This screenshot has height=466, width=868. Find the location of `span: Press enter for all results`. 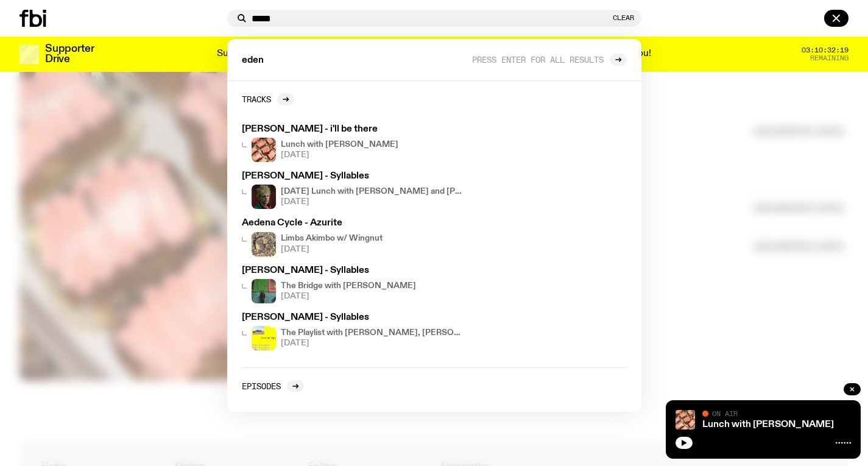

span: Press enter for all results is located at coordinates (538, 59).